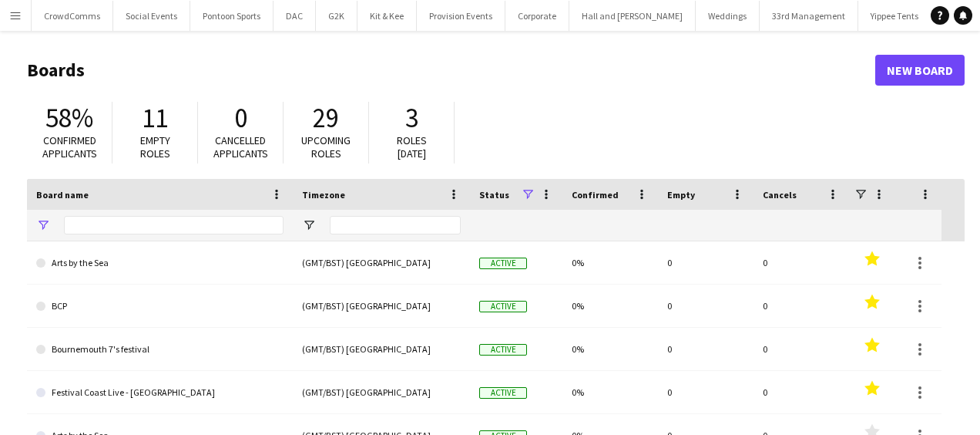 The image size is (980, 435). What do you see at coordinates (72, 16) in the screenshot?
I see `button: CrowdComms` at bounding box center [72, 16].